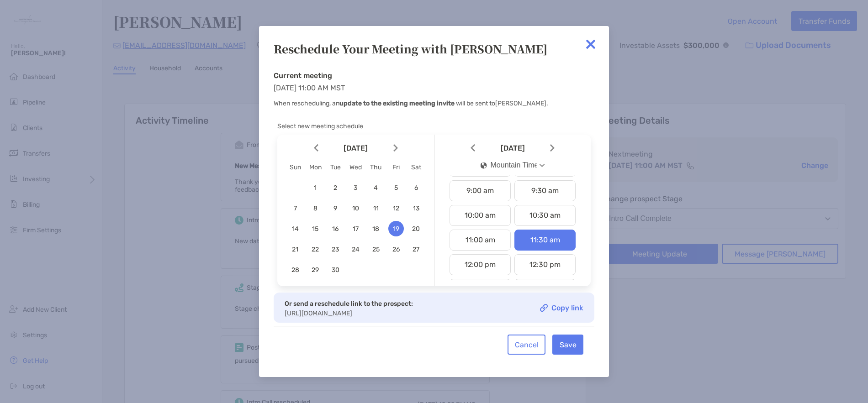 The width and height of the screenshot is (868, 403). Describe the element at coordinates (480, 191) in the screenshot. I see `div: 9:00 am` at that location.